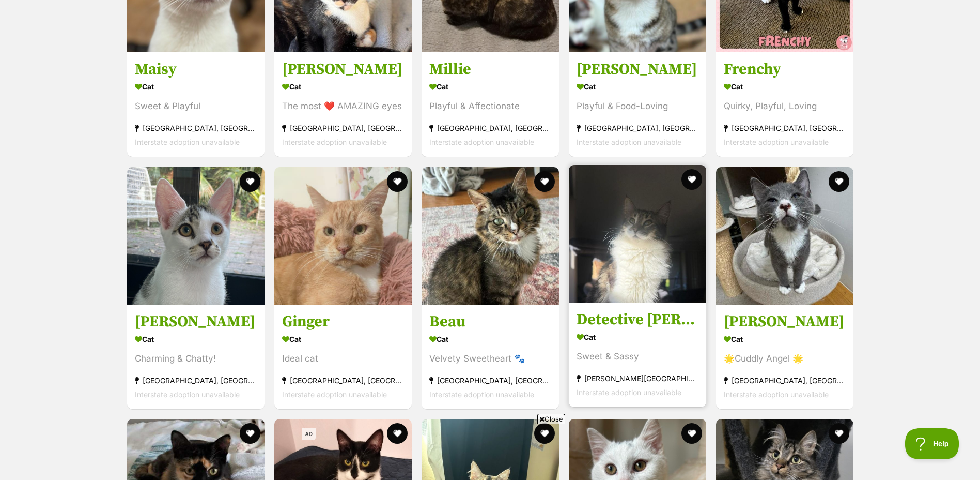 This screenshot has height=480, width=980. What do you see at coordinates (343, 106) in the screenshot?
I see `div: The most ❤️ AMAZING eyes` at bounding box center [343, 106].